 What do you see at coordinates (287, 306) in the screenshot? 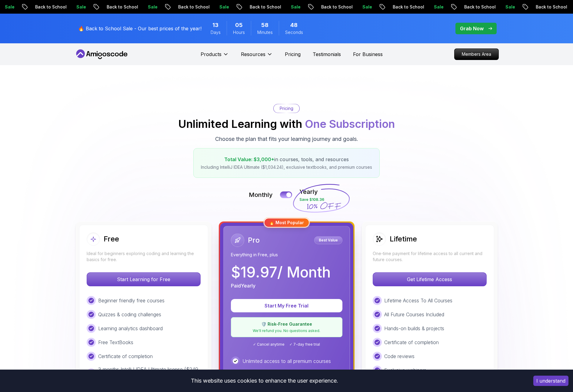
I see `p: Start My Free Trial` at bounding box center [287, 306].